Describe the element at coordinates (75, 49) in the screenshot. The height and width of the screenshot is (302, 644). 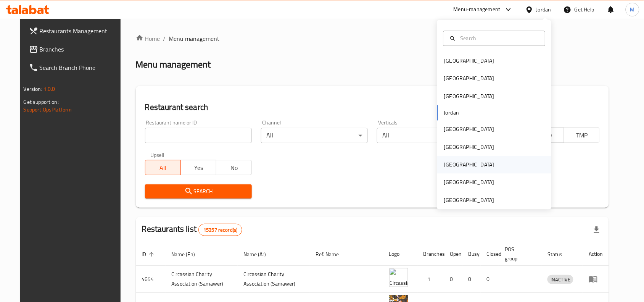
I see `a: Branches` at that location.